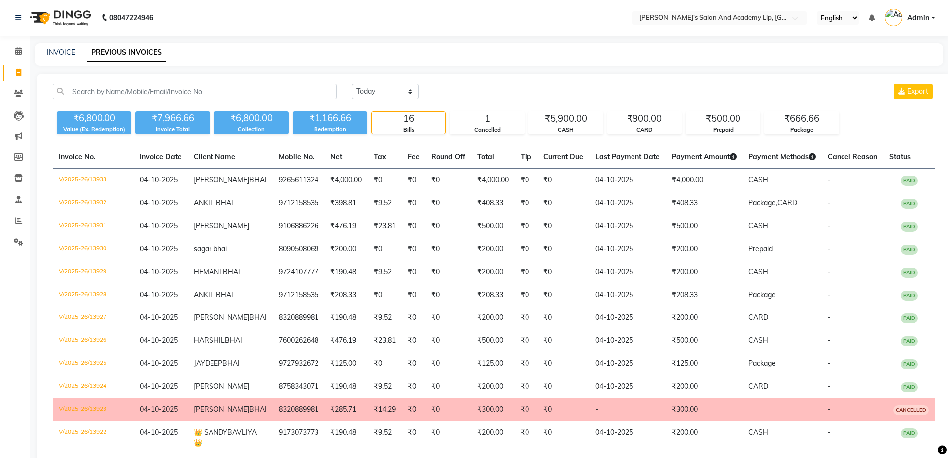 Image resolution: width=948 pixels, height=458 pixels. I want to click on span: HEMANT, so click(208, 271).